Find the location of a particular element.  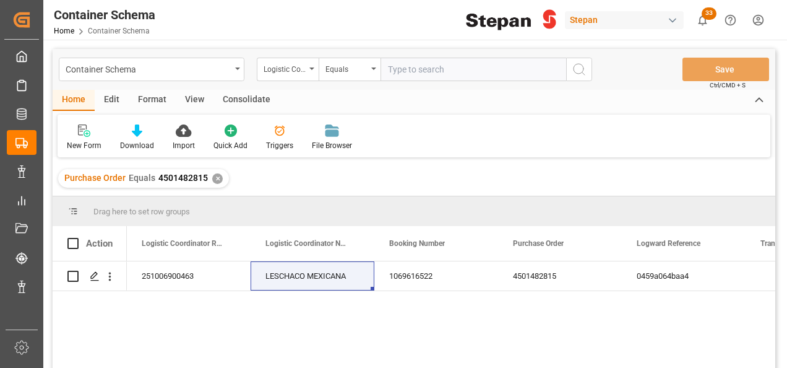

div: View is located at coordinates (194, 100).